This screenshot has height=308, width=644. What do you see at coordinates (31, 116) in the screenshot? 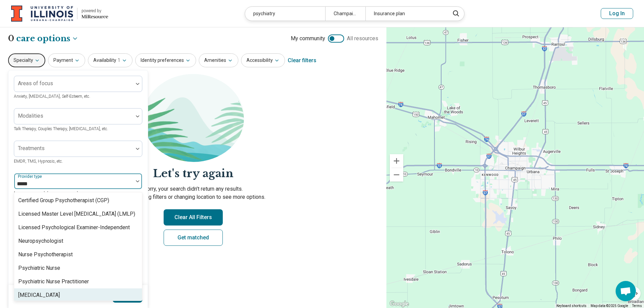
I see `label: Modalities` at bounding box center [31, 116].